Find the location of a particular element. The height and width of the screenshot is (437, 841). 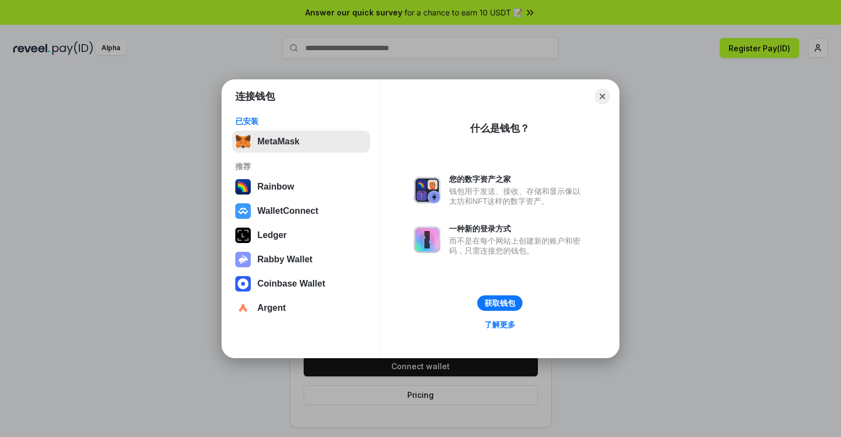

button: WalletConnect is located at coordinates (301, 211).